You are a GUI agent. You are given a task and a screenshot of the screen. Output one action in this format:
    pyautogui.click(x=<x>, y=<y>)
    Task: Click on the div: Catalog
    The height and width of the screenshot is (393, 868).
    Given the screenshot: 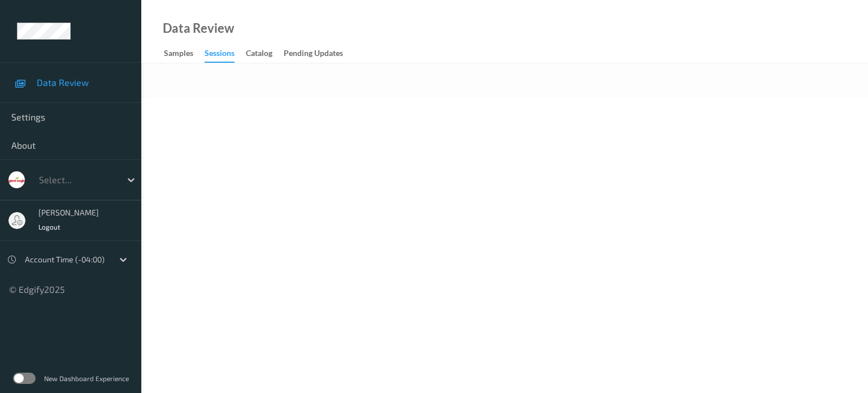 What is the action you would take?
    pyautogui.click(x=259, y=54)
    